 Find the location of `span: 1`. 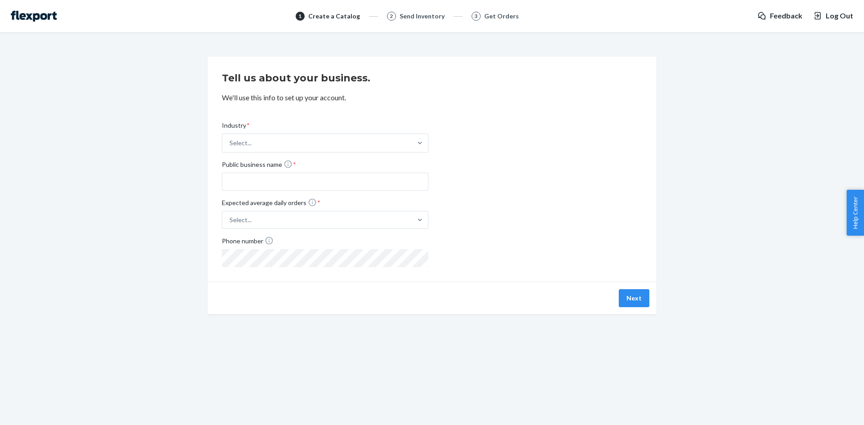

span: 1 is located at coordinates (300, 16).